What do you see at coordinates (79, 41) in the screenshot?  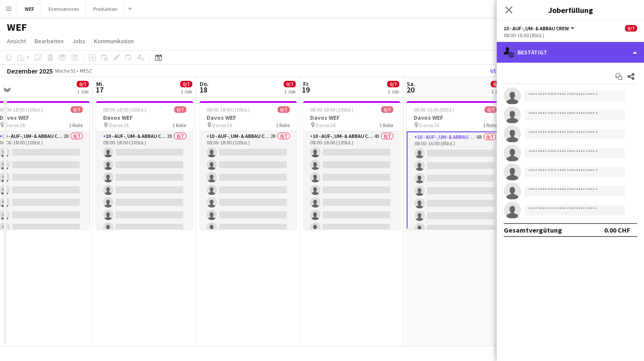 I see `a: Jobs` at bounding box center [79, 41].